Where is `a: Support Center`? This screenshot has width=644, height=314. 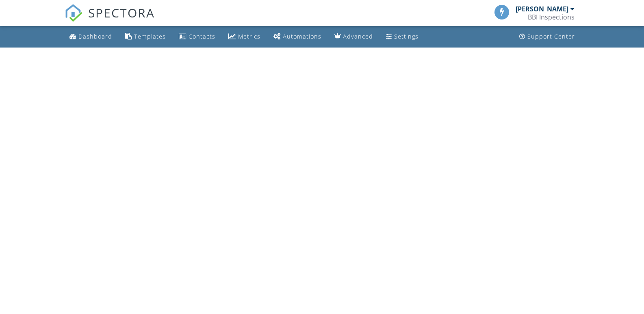
a: Support Center is located at coordinates (547, 36).